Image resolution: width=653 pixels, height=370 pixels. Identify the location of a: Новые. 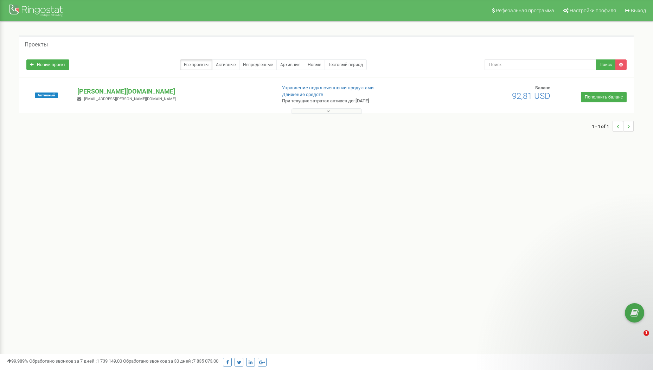
(315, 65).